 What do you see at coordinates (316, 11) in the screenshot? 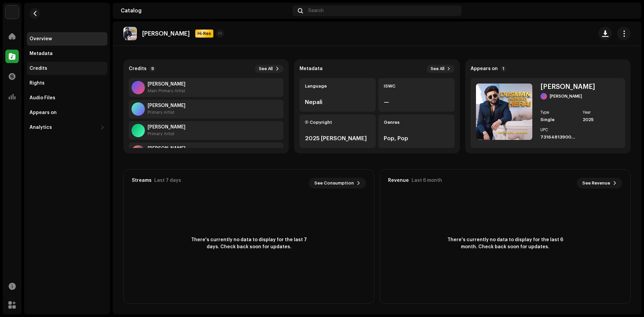
I see `span: Search` at bounding box center [316, 11].